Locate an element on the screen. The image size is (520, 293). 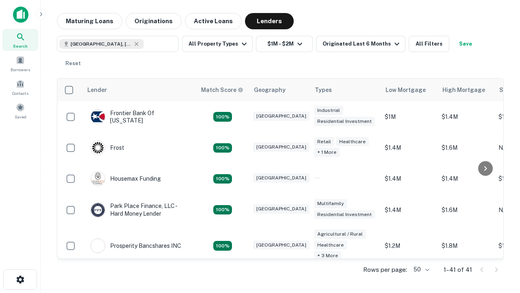
div: Agricultural / Rural is located at coordinates (340, 234).